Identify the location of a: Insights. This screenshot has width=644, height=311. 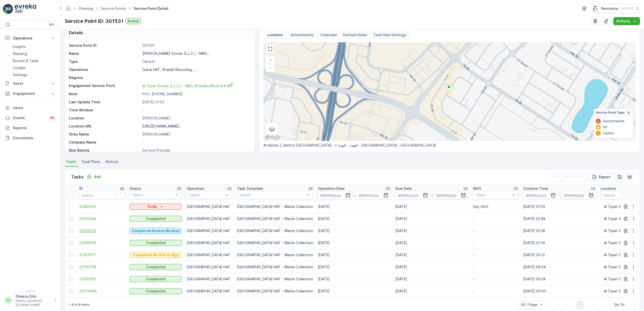
(34, 47).